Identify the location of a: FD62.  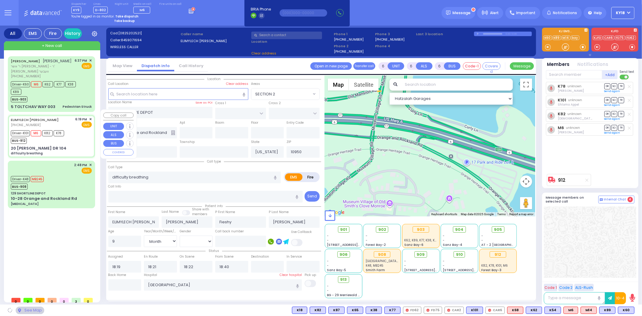
(630, 38).